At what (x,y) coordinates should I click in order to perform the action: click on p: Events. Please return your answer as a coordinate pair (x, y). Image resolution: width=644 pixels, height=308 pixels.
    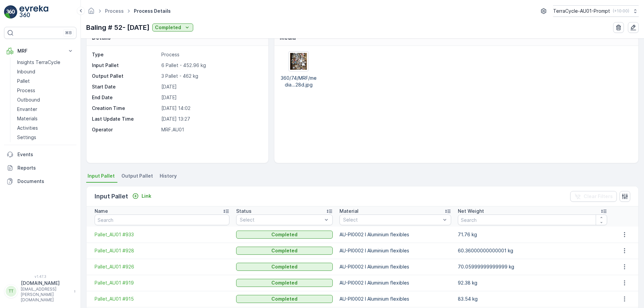
    Looking at the image, I should click on (45, 154).